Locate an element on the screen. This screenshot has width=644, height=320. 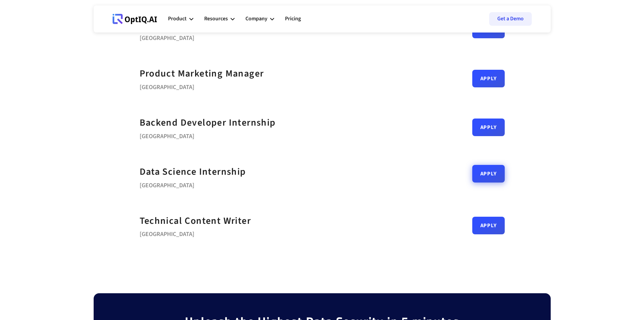
a: Webflow Homepage is located at coordinates (135, 19).